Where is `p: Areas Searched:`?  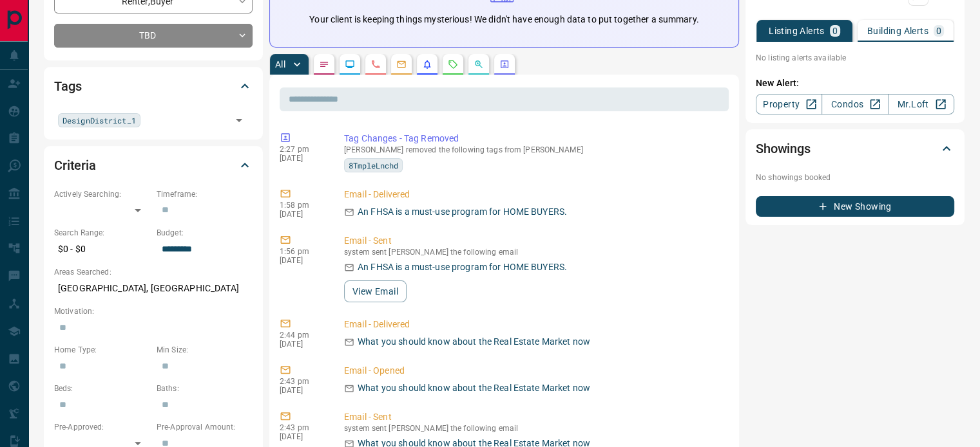 p: Areas Searched: is located at coordinates (153, 272).